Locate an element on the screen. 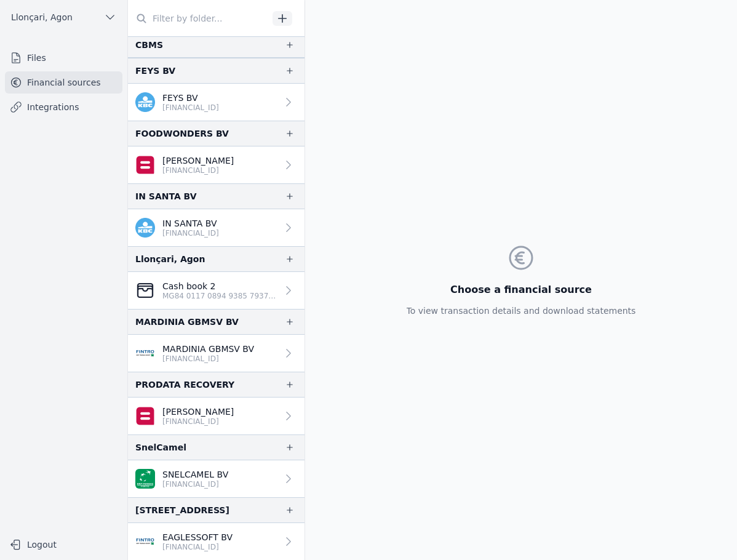 The height and width of the screenshot is (560, 737). font: FOODWONDERS BV is located at coordinates (182, 134).